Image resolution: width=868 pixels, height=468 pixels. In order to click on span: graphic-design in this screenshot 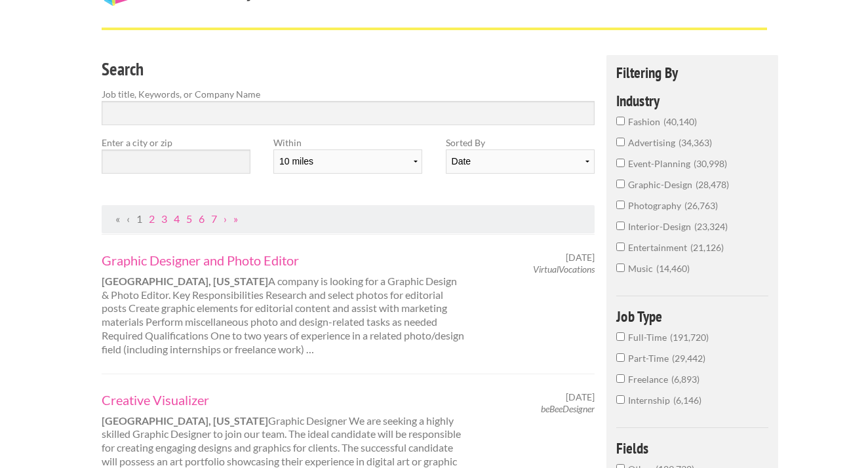, I will do `click(661, 184)`.